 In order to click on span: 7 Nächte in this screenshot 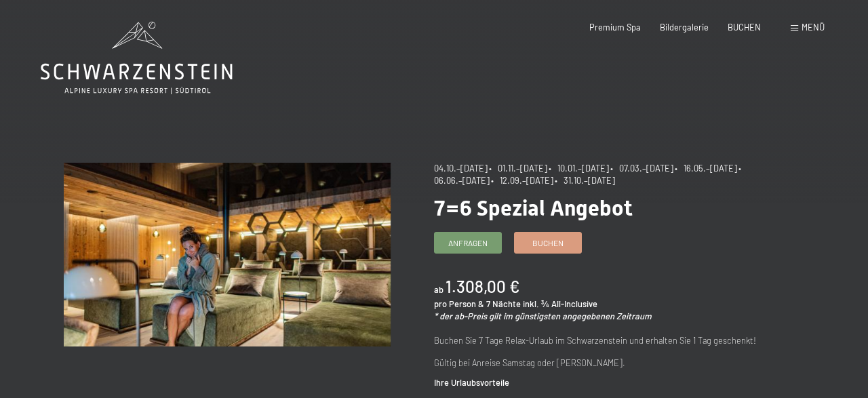, I will do `click(503, 304)`.